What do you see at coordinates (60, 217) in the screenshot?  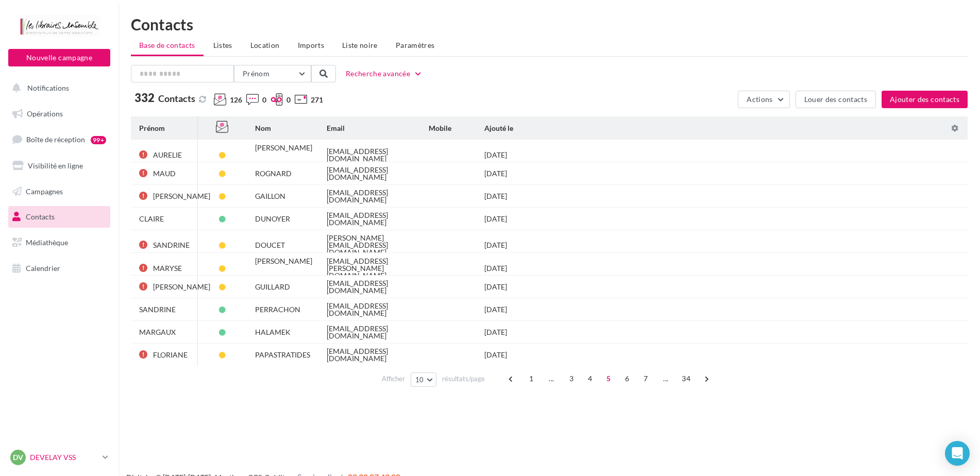 I see `a: Contacts` at bounding box center [60, 217].